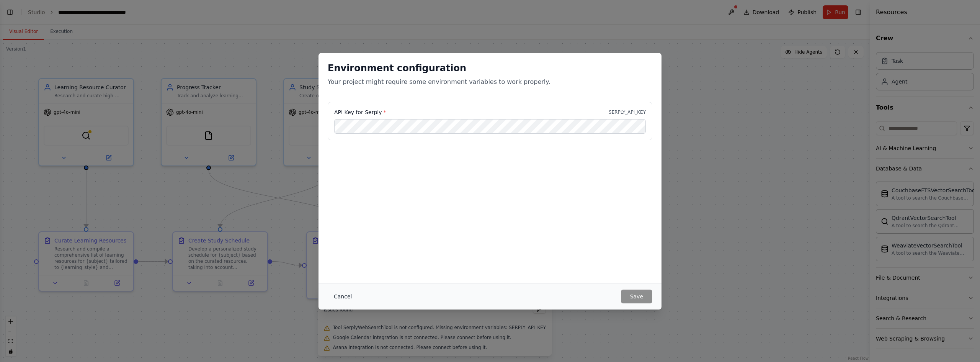 The image size is (980, 362). What do you see at coordinates (490, 82) in the screenshot?
I see `p: Your project might require some environment variables to work properly.` at bounding box center [490, 82].